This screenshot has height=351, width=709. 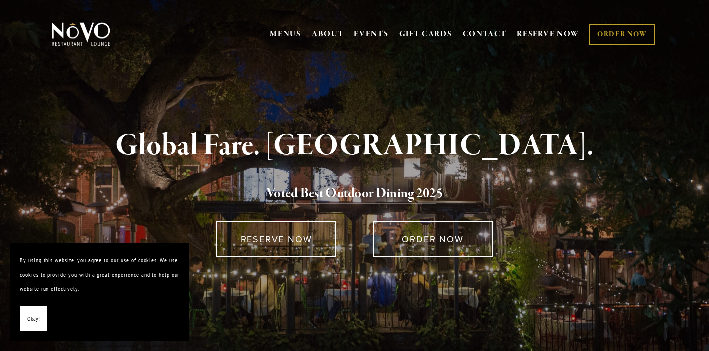 I want to click on a: MENUS, so click(x=285, y=34).